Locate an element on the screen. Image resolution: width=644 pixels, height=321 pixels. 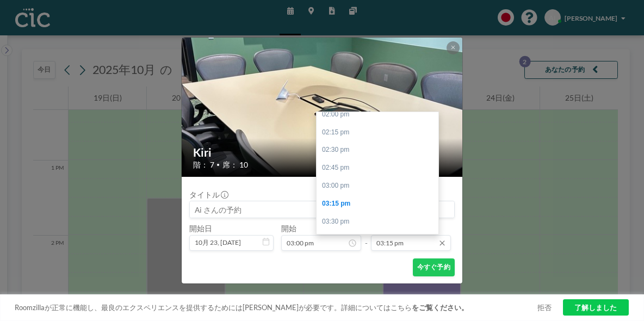
a: 了解しました is located at coordinates (596, 307).